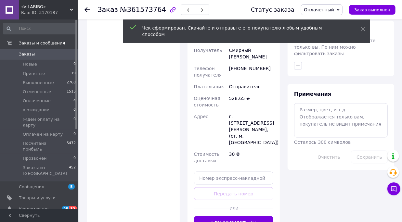  Describe the element at coordinates (37, 101) in the screenshot. I see `span: Оплаченные` at that location.